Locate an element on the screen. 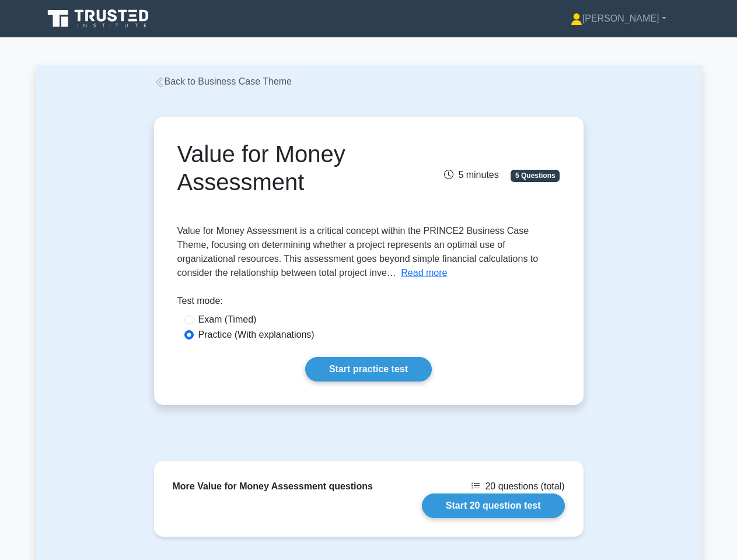 The image size is (737, 560). a: Back to Business Case Theme is located at coordinates (223, 81).